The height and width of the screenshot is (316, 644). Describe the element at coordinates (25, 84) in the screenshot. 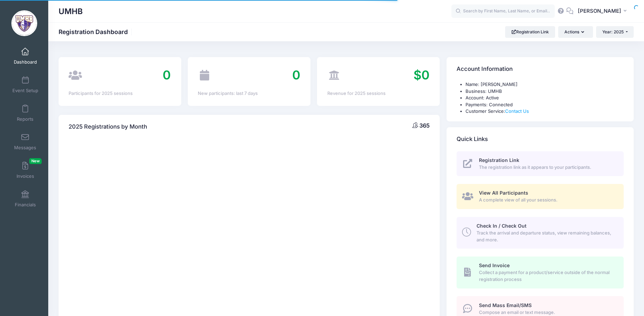

I see `a: Event Setup` at that location.